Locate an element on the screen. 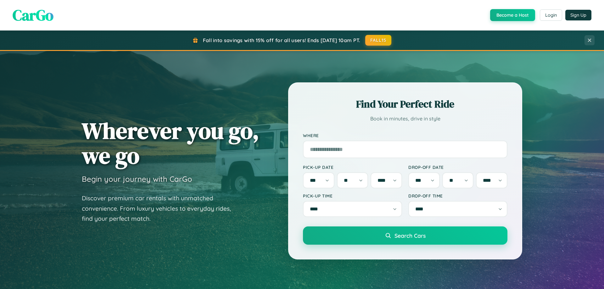 The image size is (604, 289). label: Drop-off Date is located at coordinates (458, 167).